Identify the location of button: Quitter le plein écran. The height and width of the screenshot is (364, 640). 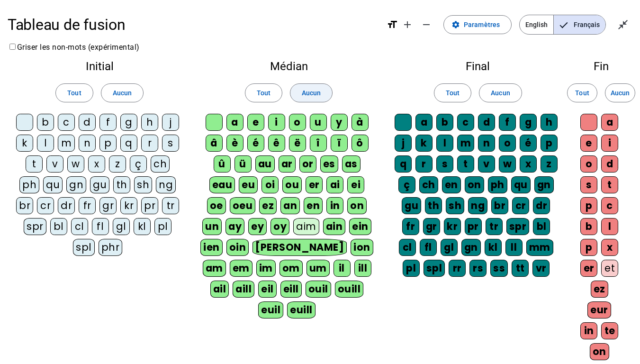
(623, 25).